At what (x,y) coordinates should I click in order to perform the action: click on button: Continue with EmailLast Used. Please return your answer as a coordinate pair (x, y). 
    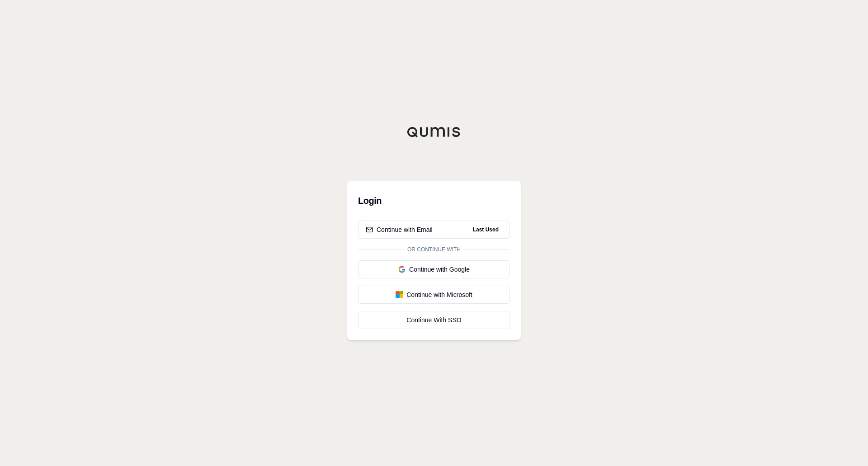
    Looking at the image, I should click on (434, 229).